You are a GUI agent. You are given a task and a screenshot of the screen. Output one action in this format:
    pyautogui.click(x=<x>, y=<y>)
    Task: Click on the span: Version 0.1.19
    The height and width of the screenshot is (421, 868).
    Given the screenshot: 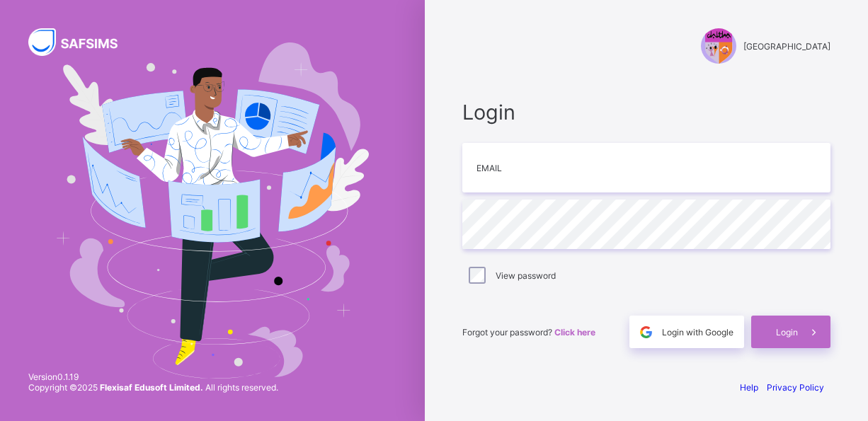 What is the action you would take?
    pyautogui.click(x=153, y=376)
    